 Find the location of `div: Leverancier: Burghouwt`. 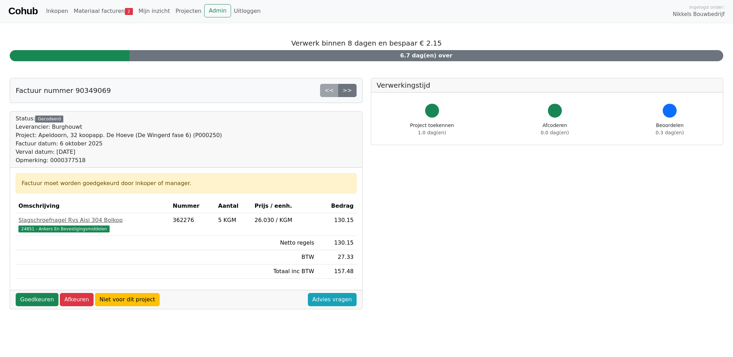

div: Leverancier: Burghouwt is located at coordinates (119, 127).